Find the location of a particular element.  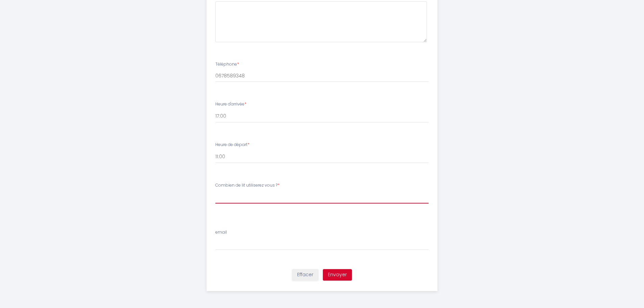

label: Heure d'arrivée is located at coordinates (231, 104).